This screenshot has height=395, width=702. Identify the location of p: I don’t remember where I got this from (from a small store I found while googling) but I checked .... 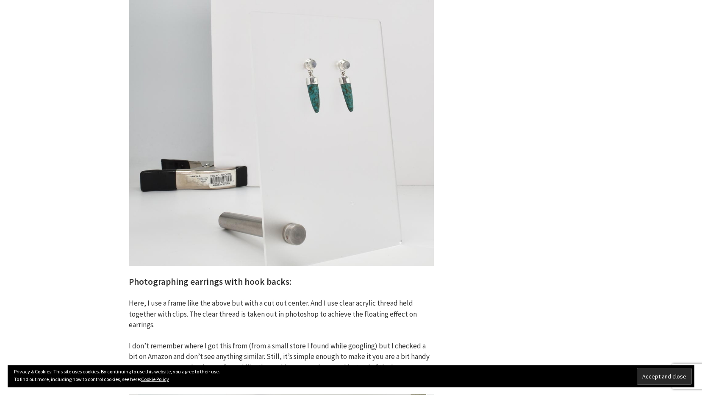
(281, 362).